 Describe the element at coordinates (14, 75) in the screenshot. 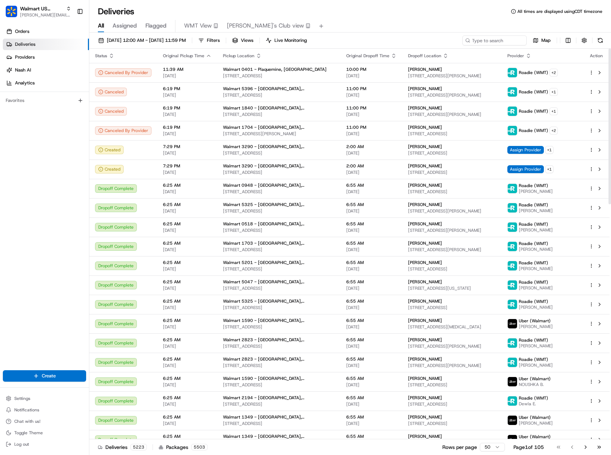

I see `img: 1736555255976-a54dd68f-1ca7-489b-9aae-adbdc363a1c4` at that location.